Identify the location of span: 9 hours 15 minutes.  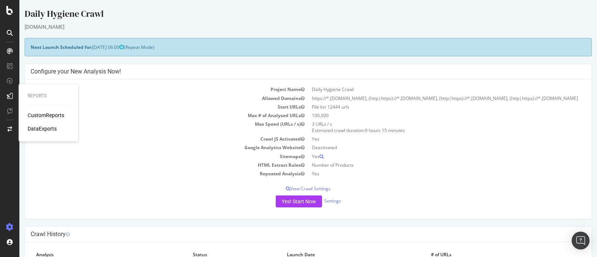
(366, 130).